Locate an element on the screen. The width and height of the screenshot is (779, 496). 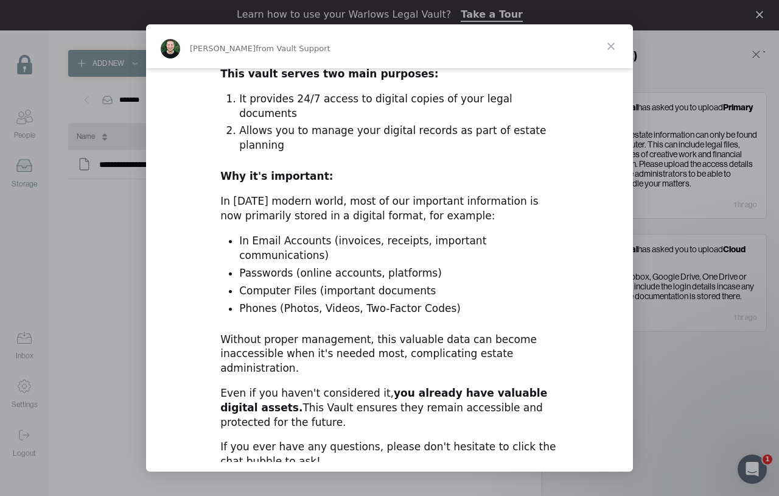
span: Close is located at coordinates (611, 46).